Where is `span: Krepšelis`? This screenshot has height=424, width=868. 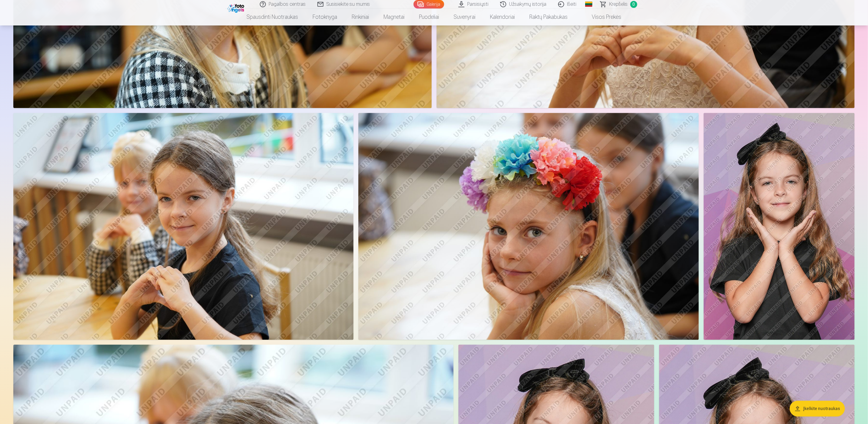 span: Krepšelis is located at coordinates (618, 4).